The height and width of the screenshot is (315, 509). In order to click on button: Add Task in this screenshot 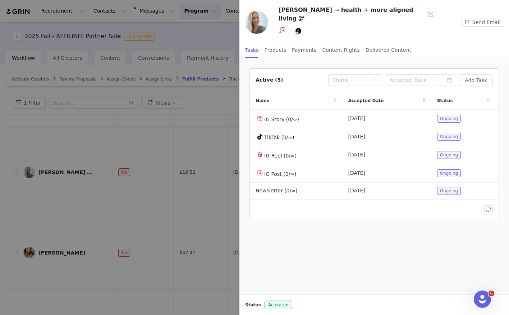, I will do `click(476, 80)`.